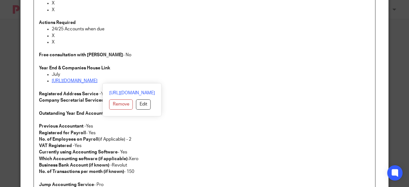 This screenshot has height=187, width=409. What do you see at coordinates (73, 113) in the screenshot?
I see `strong: Outstanding Year End Accounts -` at bounding box center [73, 113].